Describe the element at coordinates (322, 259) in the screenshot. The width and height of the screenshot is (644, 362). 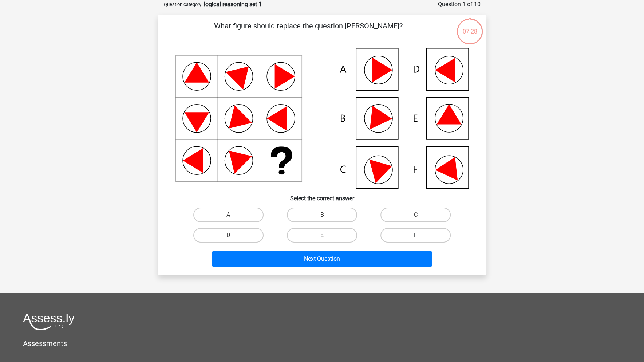
I see `button: Next Question` at that location.